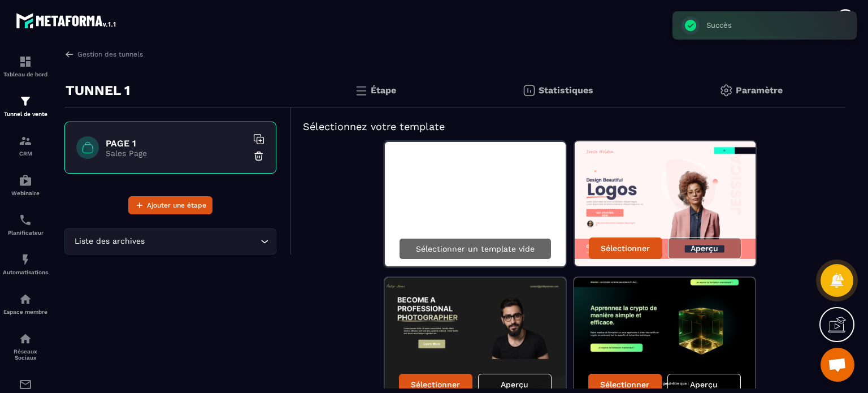 The image size is (868, 393). Describe the element at coordinates (759, 90) in the screenshot. I see `p: Paramètre` at that location.